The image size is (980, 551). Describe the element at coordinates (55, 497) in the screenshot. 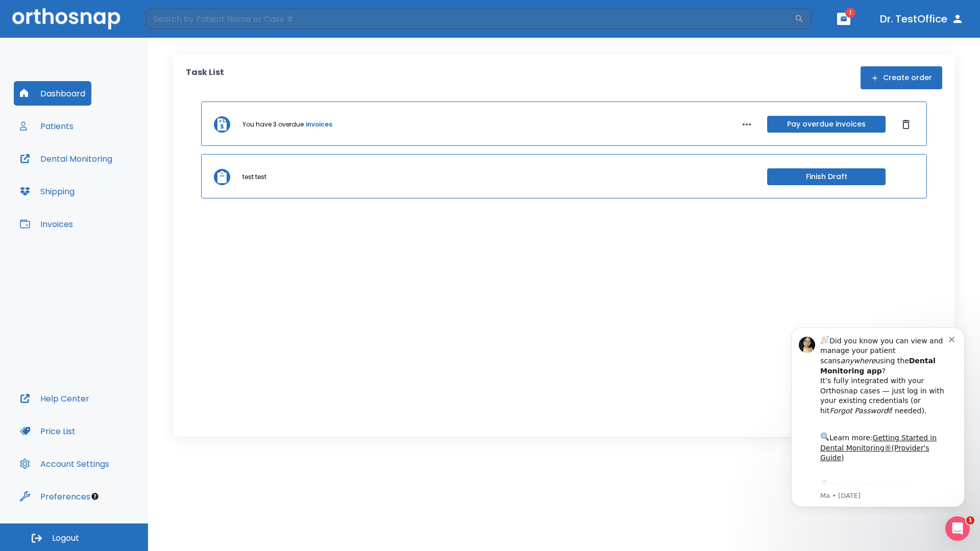

I see `a: Preferences` at that location.